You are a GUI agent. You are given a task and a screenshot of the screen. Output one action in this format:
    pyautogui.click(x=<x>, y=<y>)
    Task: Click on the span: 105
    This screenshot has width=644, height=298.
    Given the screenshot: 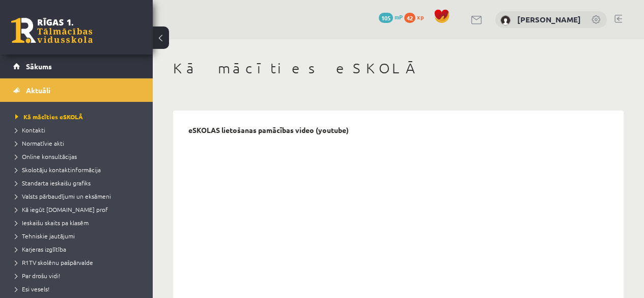 What is the action you would take?
    pyautogui.click(x=386, y=18)
    